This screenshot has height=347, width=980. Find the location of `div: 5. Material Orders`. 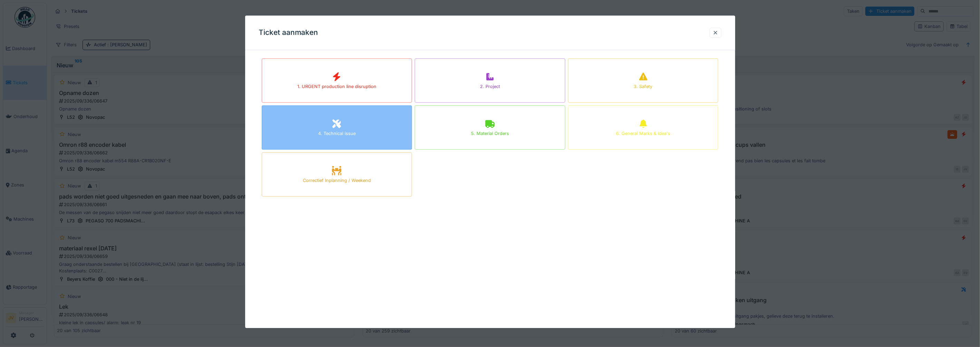

div: 5. Material Orders is located at coordinates (490, 133).